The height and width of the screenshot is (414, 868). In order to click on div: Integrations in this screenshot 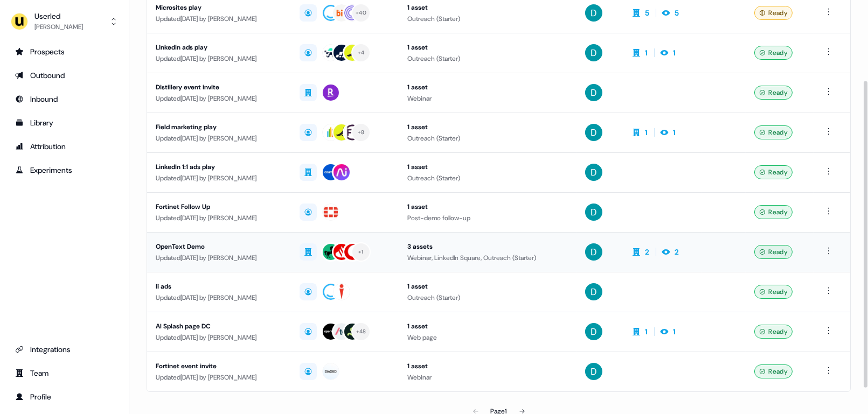, I will do `click(64, 349)`.